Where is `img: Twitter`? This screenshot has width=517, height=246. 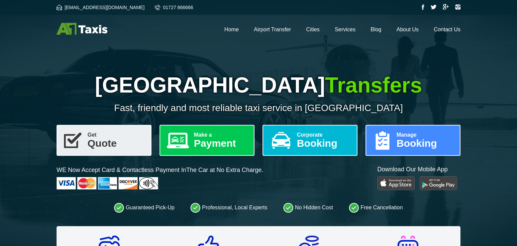
img: Twitter is located at coordinates (434, 7).